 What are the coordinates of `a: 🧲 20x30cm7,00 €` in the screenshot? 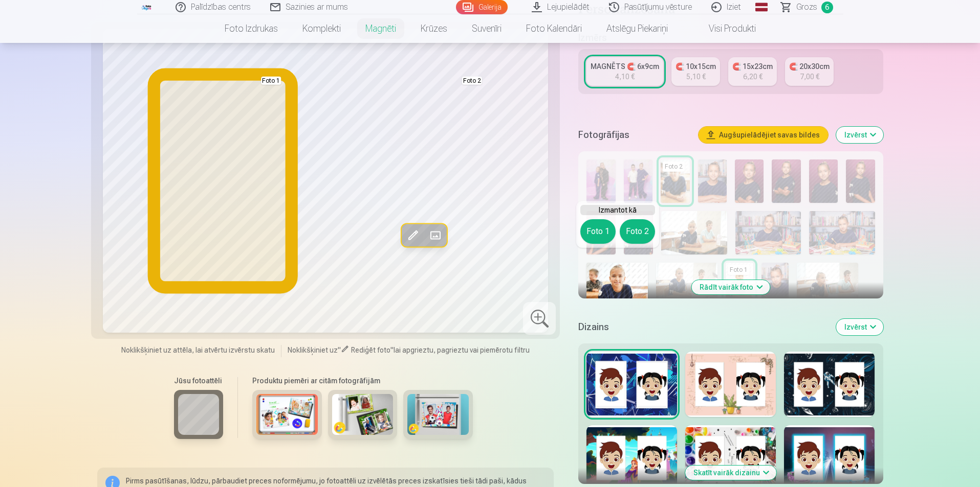 It's located at (809, 71).